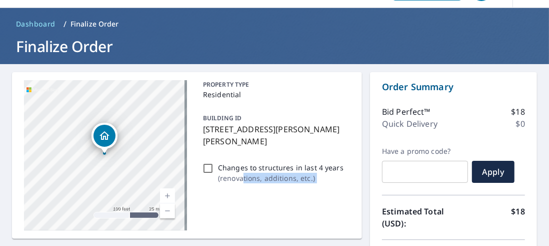 The height and width of the screenshot is (246, 549). I want to click on span: Apply, so click(493, 172).